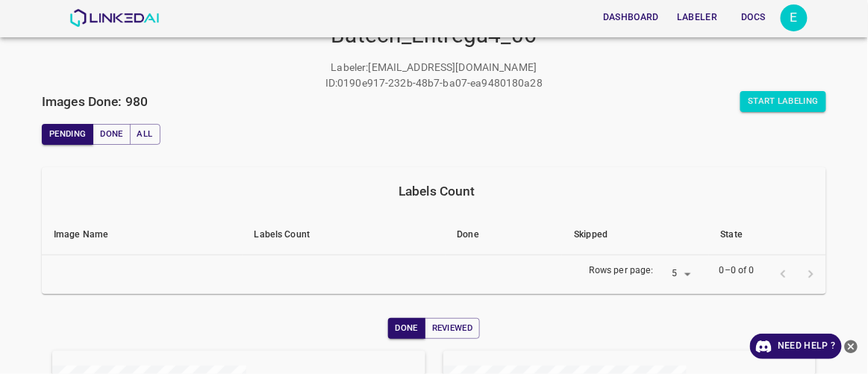 The image size is (868, 374). I want to click on button: Reviewed, so click(453, 328).